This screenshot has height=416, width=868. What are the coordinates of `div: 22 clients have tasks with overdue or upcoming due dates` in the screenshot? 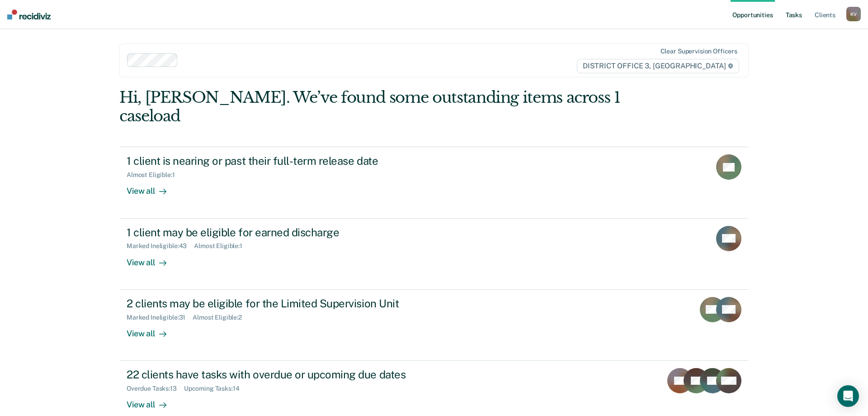 It's located at (286, 374).